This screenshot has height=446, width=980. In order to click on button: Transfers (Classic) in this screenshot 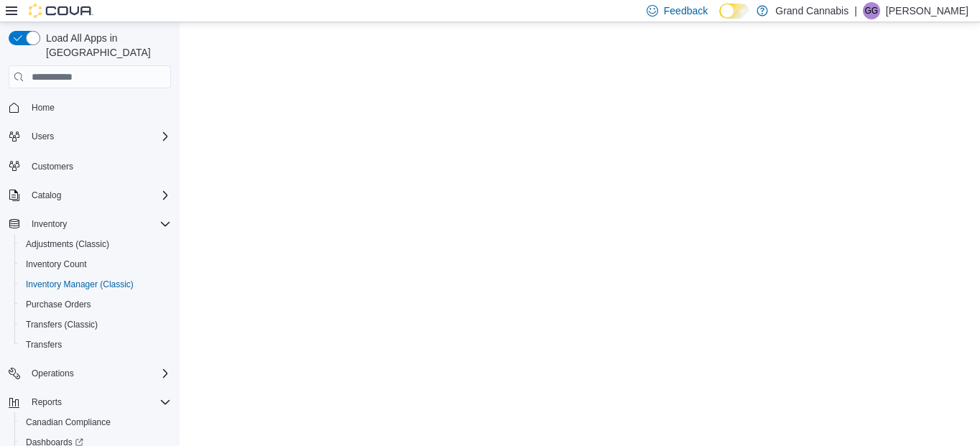, I will do `click(96, 324)`.